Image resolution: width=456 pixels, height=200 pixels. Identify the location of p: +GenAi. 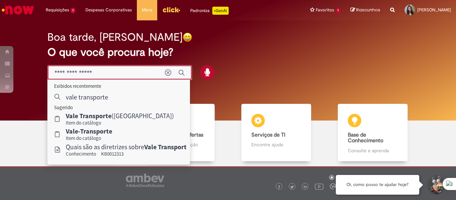
(220, 11).